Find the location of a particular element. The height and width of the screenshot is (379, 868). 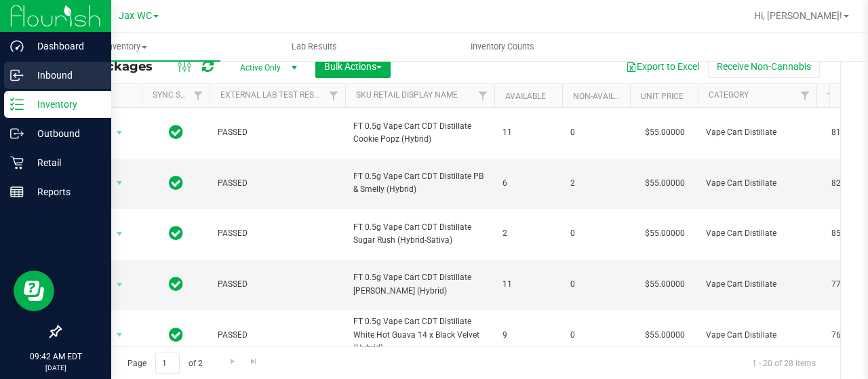

p: Inventory is located at coordinates (64, 104).